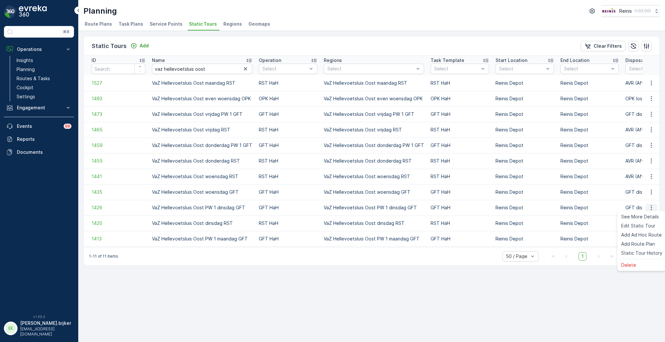 The image size is (665, 342). I want to click on span: Delete, so click(629, 265).